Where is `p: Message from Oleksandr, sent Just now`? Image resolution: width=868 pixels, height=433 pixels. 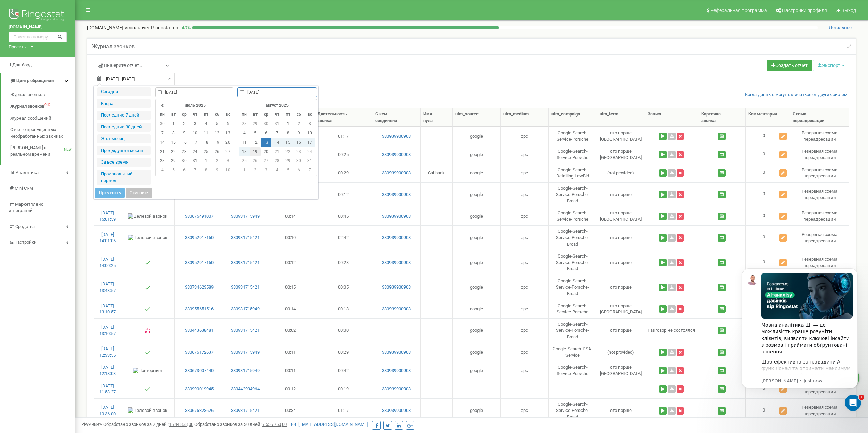 p: Message from Oleksandr, sent Just now is located at coordinates (75, 122).